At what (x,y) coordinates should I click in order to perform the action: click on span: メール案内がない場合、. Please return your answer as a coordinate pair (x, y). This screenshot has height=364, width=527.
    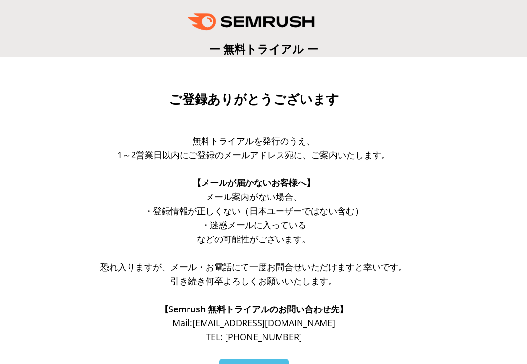
    Looking at the image, I should click on (254, 197).